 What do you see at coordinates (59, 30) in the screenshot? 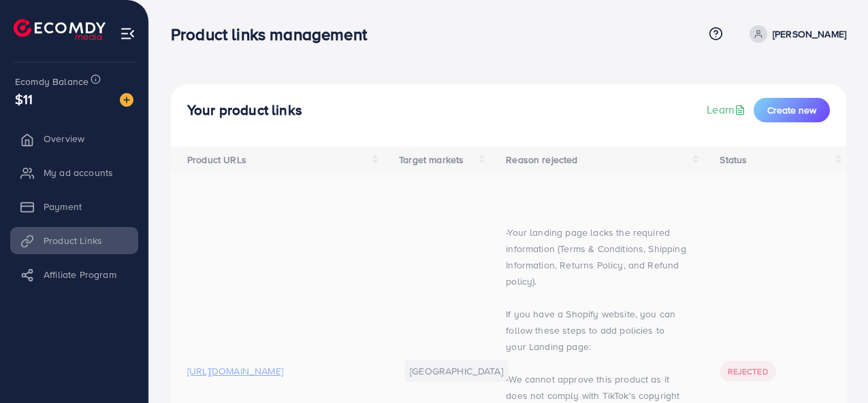
I see `img: logo` at bounding box center [59, 30].